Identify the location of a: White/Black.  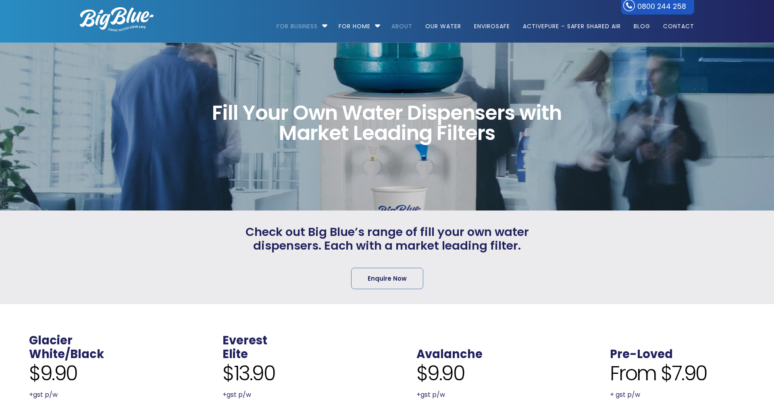
(67, 354).